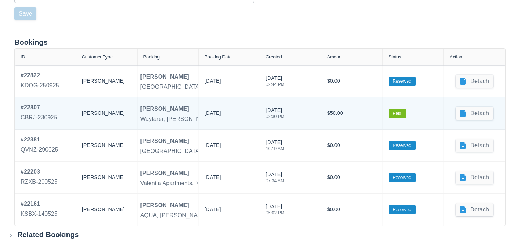 This screenshot has height=240, width=520. Describe the element at coordinates (275, 117) in the screenshot. I see `div: 02:30 PM` at that location.